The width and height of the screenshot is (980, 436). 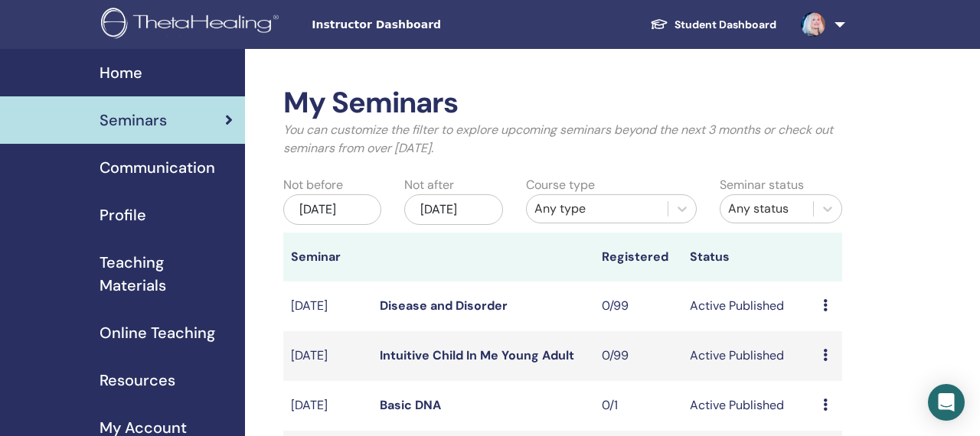 I want to click on th: Seminar, so click(x=328, y=257).